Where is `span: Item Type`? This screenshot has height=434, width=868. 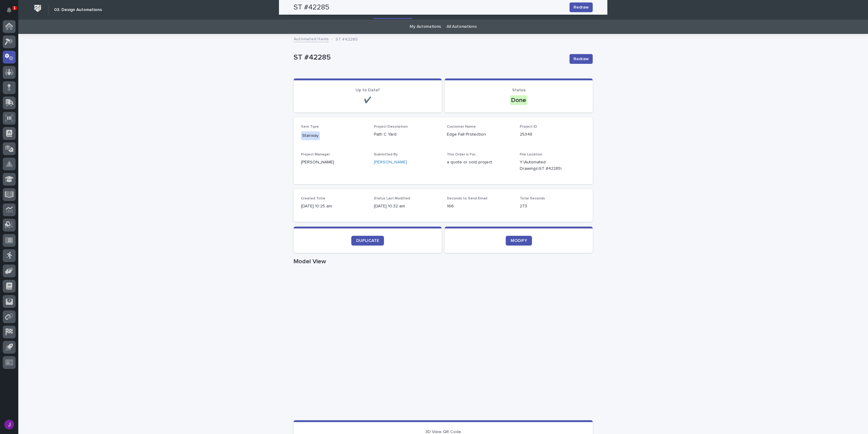
span: Item Type is located at coordinates (310, 126).